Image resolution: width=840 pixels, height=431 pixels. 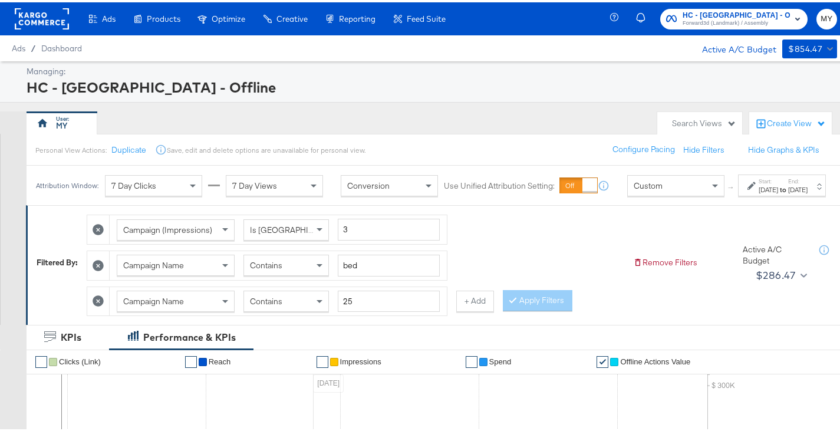 What do you see at coordinates (80, 359) in the screenshot?
I see `span: Clicks (Link)` at bounding box center [80, 359].